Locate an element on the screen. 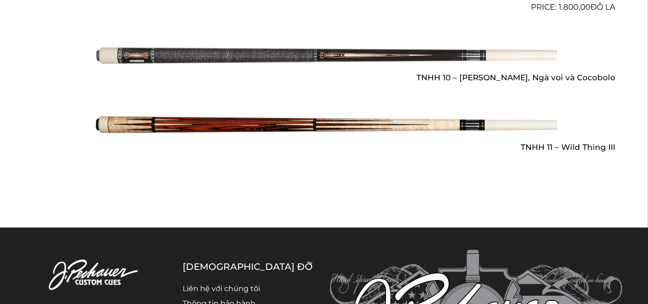 This screenshot has height=304, width=648. img: TNHH 11 - Wild Thing III is located at coordinates (324, 125).